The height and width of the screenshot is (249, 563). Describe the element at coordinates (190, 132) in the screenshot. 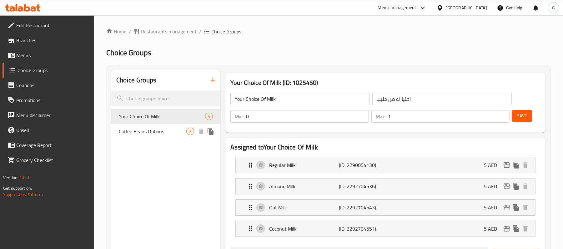

I see `span: 2` at that location.